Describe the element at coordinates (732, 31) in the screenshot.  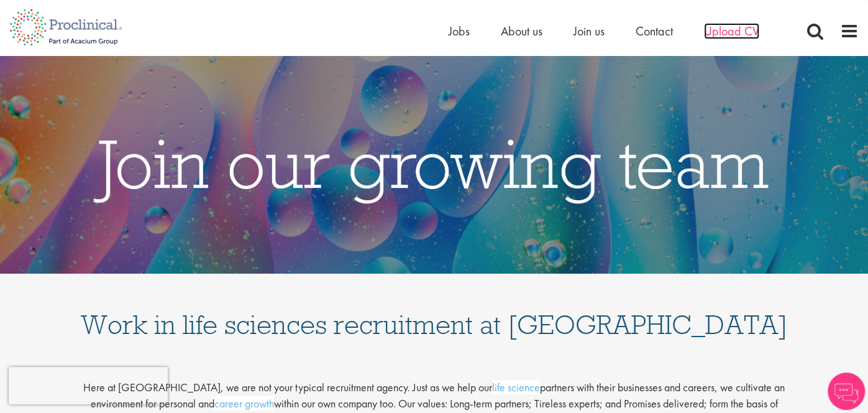
I see `a: Upload CV` at that location.